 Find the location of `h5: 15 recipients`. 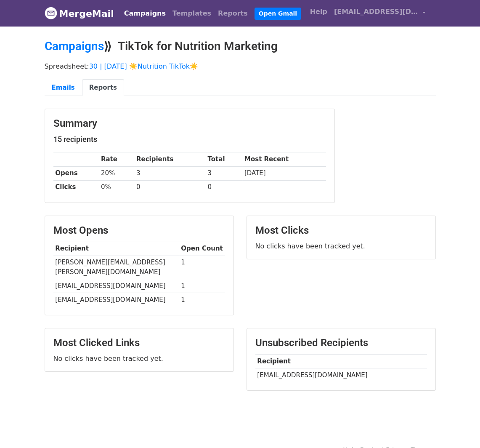

h5: 15 recipients is located at coordinates (190, 139).